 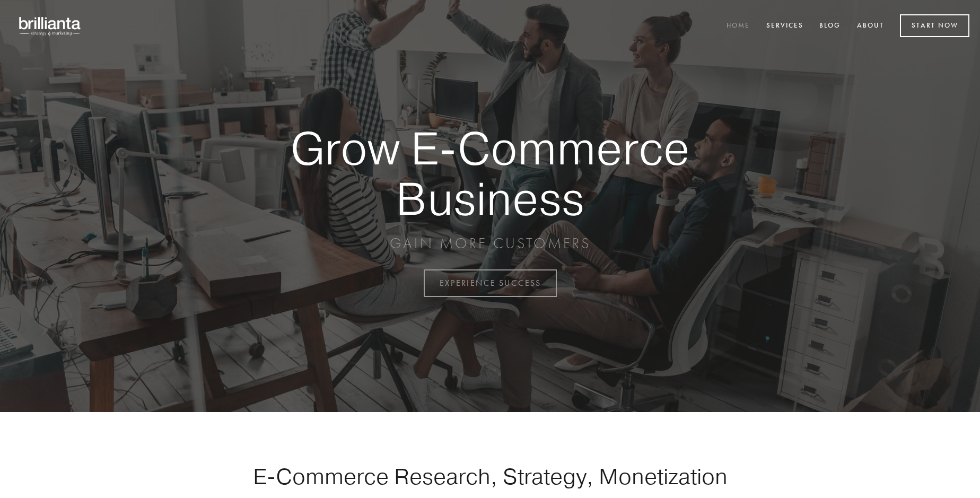 What do you see at coordinates (490, 283) in the screenshot?
I see `a: EXPERIENCE SUCCESS` at bounding box center [490, 283].